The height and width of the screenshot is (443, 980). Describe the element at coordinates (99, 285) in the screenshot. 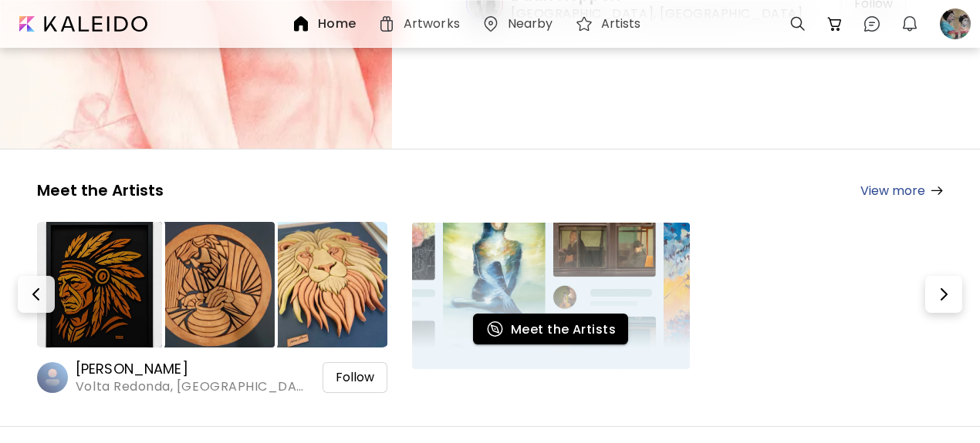

I see `img: https://cdn.kaleido.art/CDN/Artwork/175378/Thumbnail/large.webp?updated=777318` at that location.